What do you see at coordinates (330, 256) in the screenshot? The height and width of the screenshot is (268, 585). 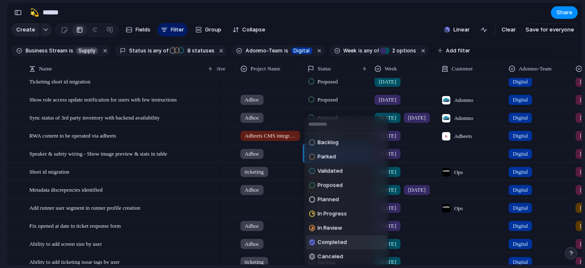 I see `span: Canceled` at bounding box center [330, 256].